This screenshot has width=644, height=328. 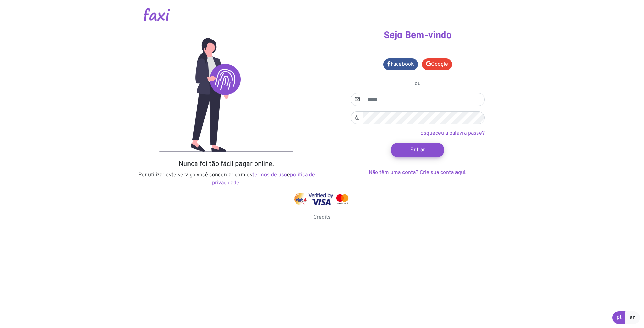 What do you see at coordinates (342, 199) in the screenshot?
I see `img: mastercard` at bounding box center [342, 199].